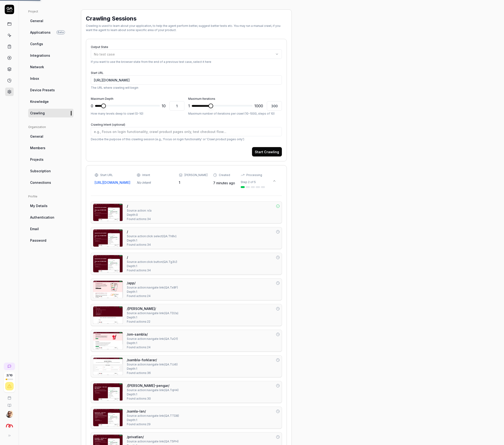  Describe the element at coordinates (152, 390) in the screenshot. I see `div: Source action: navigate link ( QA.TqH4 )` at that location.